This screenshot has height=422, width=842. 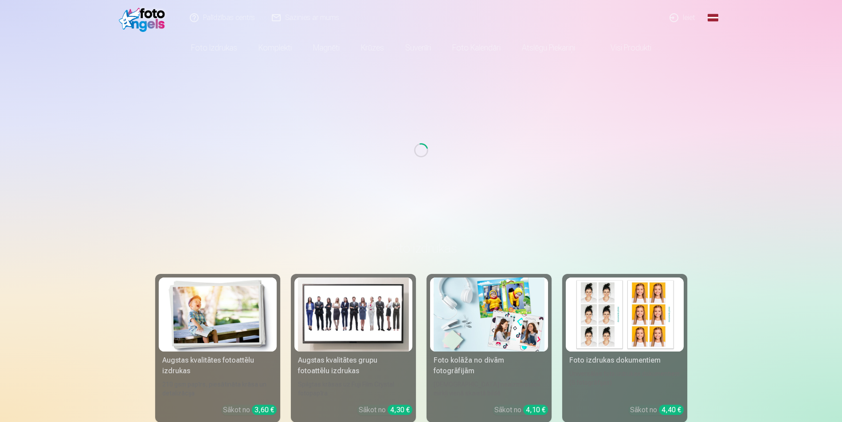 What do you see at coordinates (353, 389) in the screenshot?
I see `div: Spilgtas krāsas uz Fuji Film Crystal fotopapīra` at bounding box center [353, 389].